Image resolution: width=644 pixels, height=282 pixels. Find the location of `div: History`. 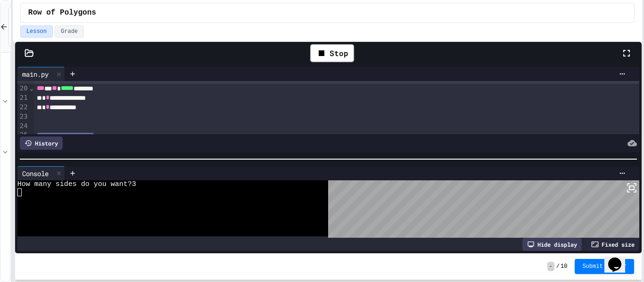

div: History is located at coordinates (41, 143).